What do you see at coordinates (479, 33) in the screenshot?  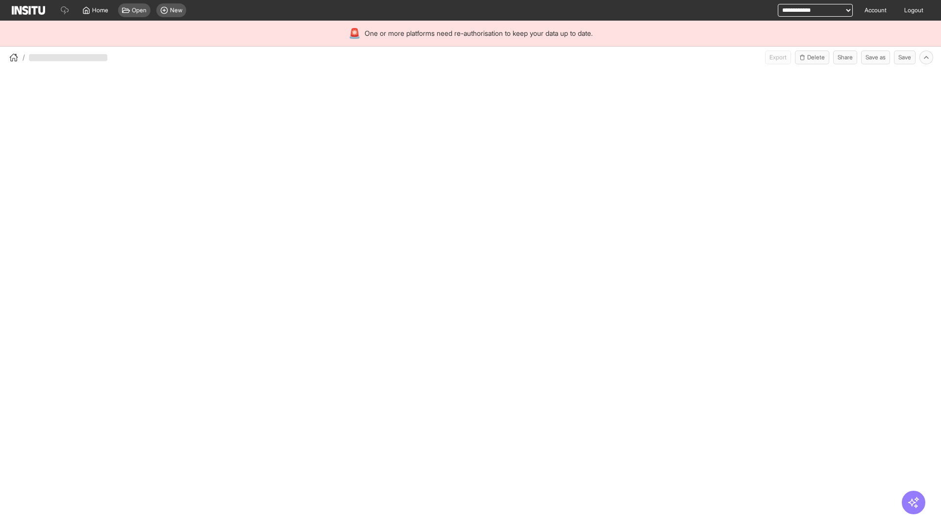 I see `span: One or more platforms need re-authorisation to keep your data up to date.` at bounding box center [479, 33].